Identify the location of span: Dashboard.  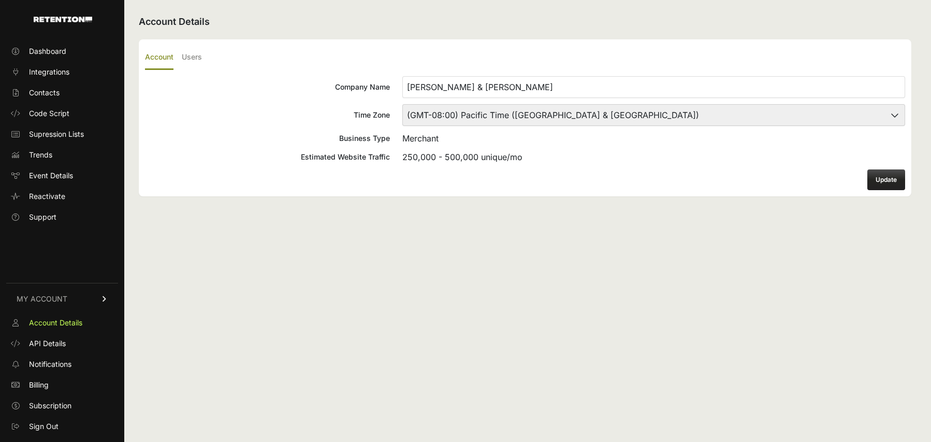
(48, 51).